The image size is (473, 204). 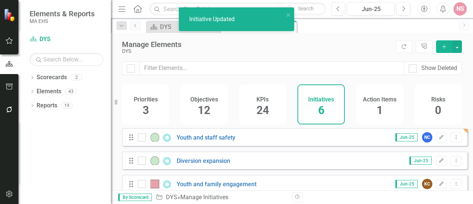 What do you see at coordinates (460, 9) in the screenshot?
I see `div: NS` at bounding box center [460, 9].